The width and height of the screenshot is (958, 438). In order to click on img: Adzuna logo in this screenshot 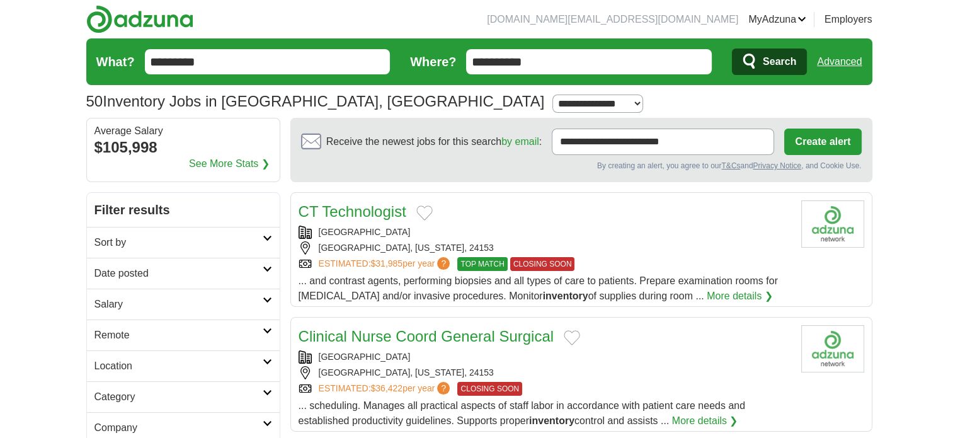, I will do `click(140, 19)`.